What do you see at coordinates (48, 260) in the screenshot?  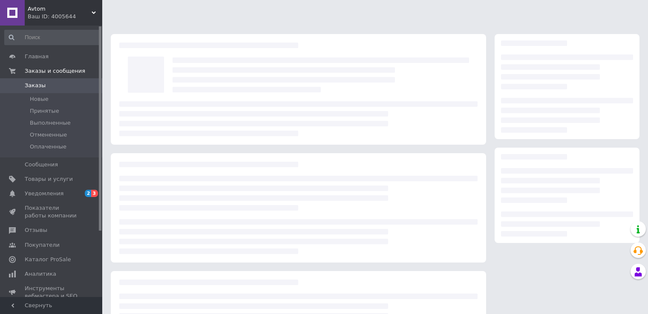 I see `span: Каталог ProSale` at bounding box center [48, 260].